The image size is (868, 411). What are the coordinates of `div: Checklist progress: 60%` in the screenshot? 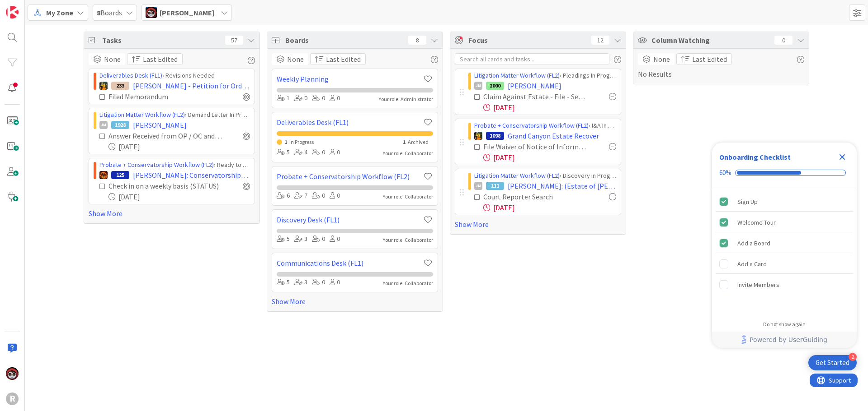 It's located at (784, 173).